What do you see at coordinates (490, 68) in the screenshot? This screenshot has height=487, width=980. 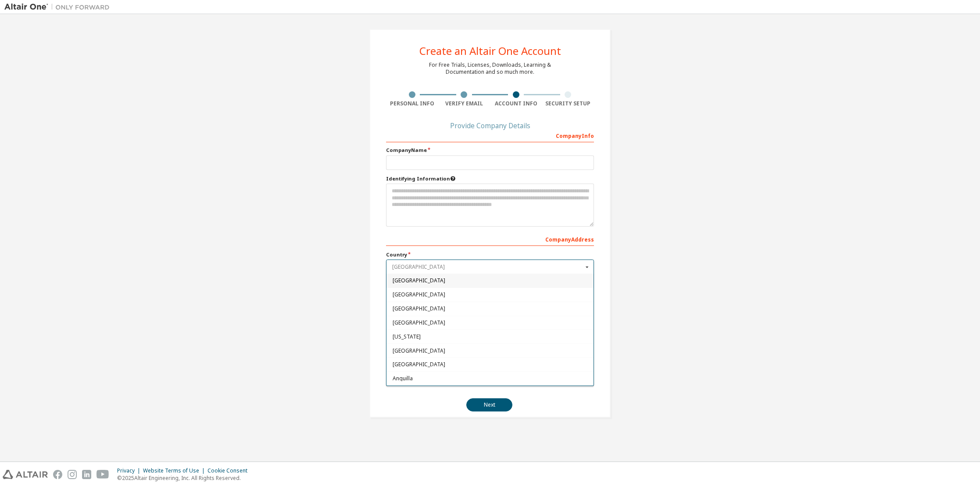 I see `div: For Free Trials, Licenses, Downloads, Learning & Documentation and so much more.` at bounding box center [490, 68].